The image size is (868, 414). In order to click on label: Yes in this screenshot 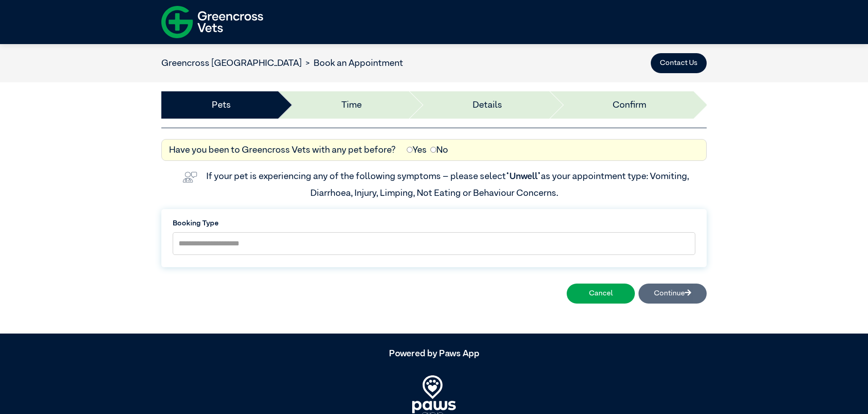, I will do `click(417, 150)`.